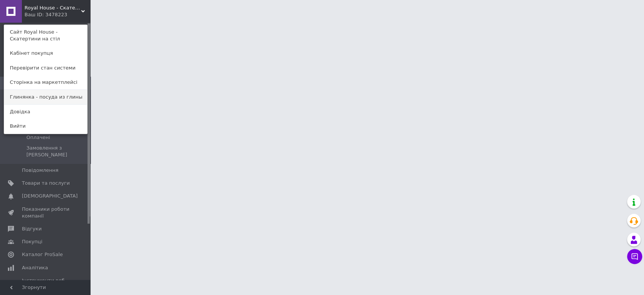  What do you see at coordinates (38, 138) in the screenshot?
I see `span: Оплачені` at bounding box center [38, 138].